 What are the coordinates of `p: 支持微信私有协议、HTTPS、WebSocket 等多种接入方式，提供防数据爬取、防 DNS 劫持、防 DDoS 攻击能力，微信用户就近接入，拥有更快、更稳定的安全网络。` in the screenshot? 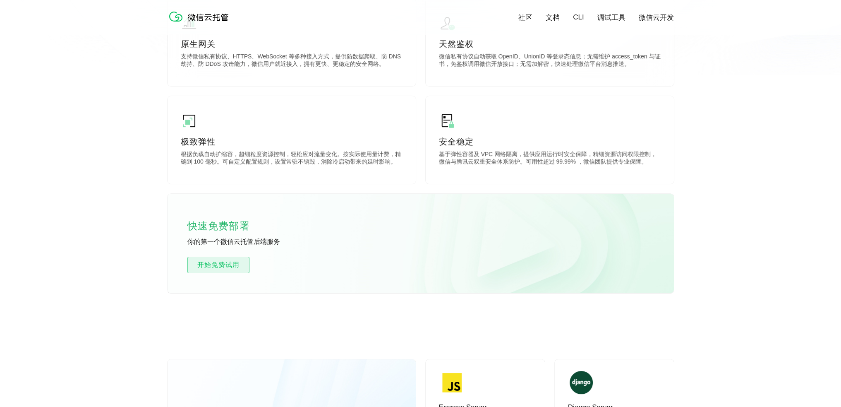 It's located at (292, 61).